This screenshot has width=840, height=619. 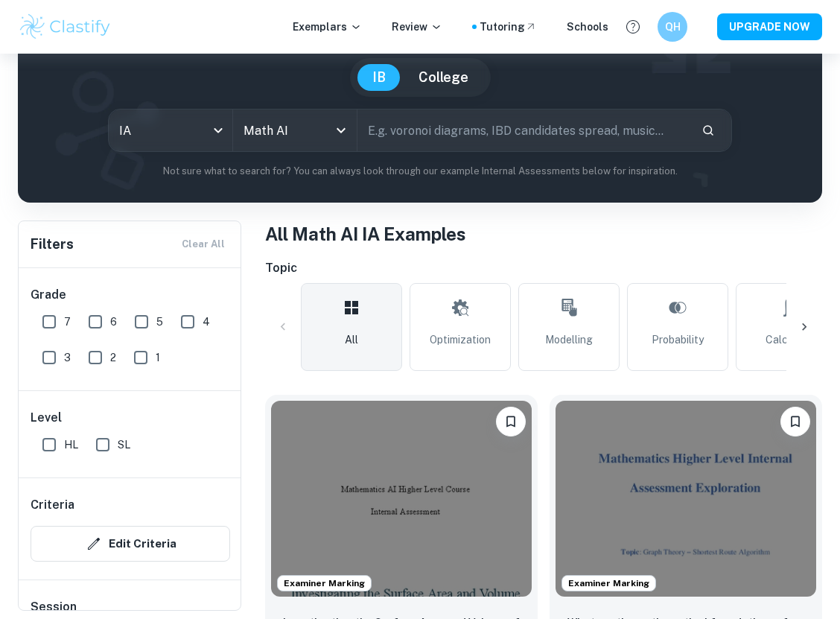 I want to click on button: Help and Feedback, so click(x=633, y=27).